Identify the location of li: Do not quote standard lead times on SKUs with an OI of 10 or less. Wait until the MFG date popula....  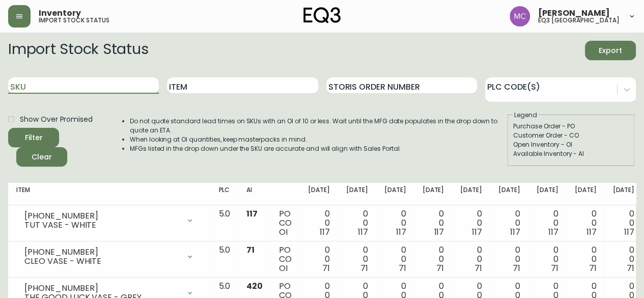
(319, 126).